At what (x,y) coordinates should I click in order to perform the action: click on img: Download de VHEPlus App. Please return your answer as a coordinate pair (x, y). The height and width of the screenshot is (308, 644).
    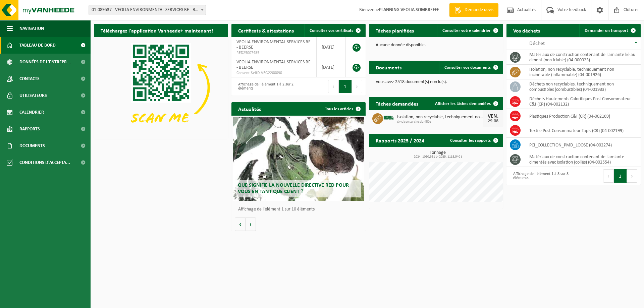
    Looking at the image, I should click on (161, 88).